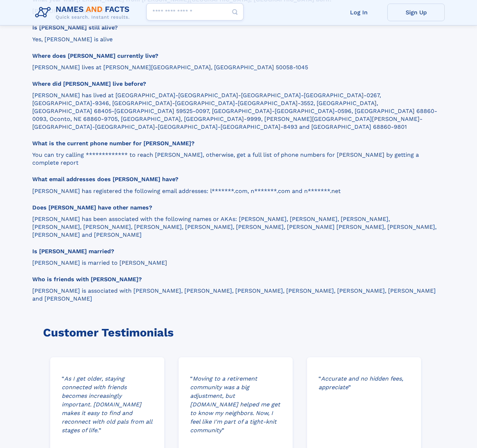 The image size is (477, 448). I want to click on button: Search Button, so click(235, 12).